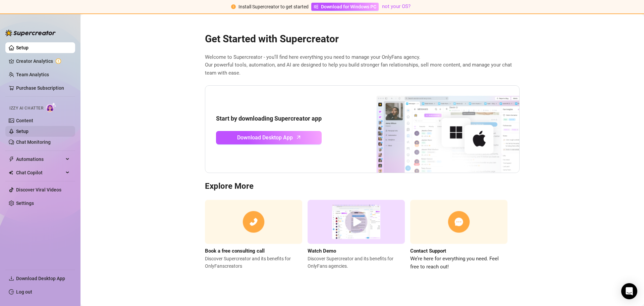 The height and width of the screenshot is (306, 644). What do you see at coordinates (31, 33) in the screenshot?
I see `img: logo-BBDzfeDw.svg` at bounding box center [31, 33].